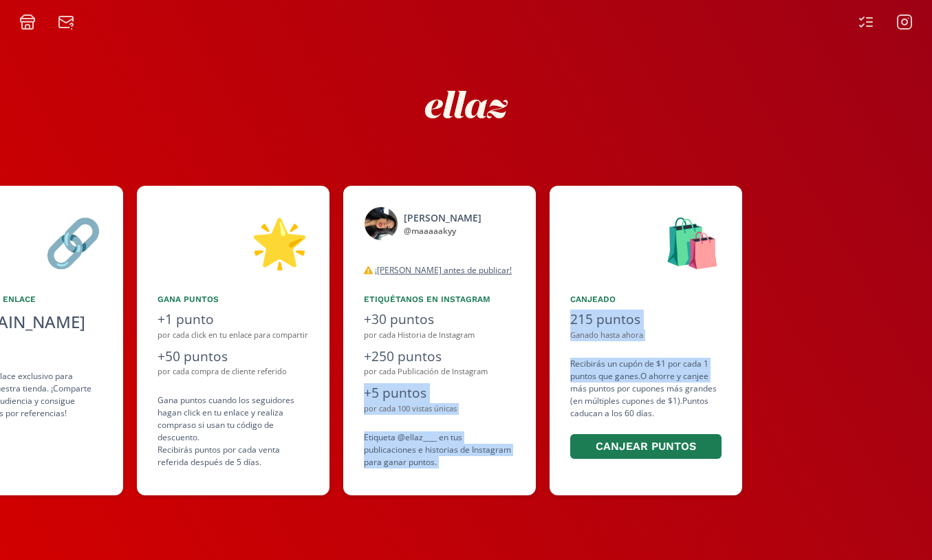  I want to click on div: Etiquétanos en Instagram, so click(439, 299).